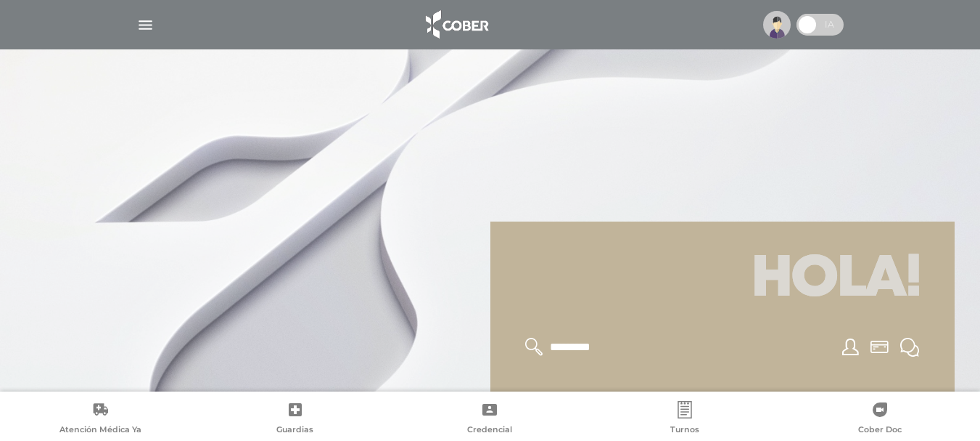  I want to click on a: Turnos, so click(685, 419).